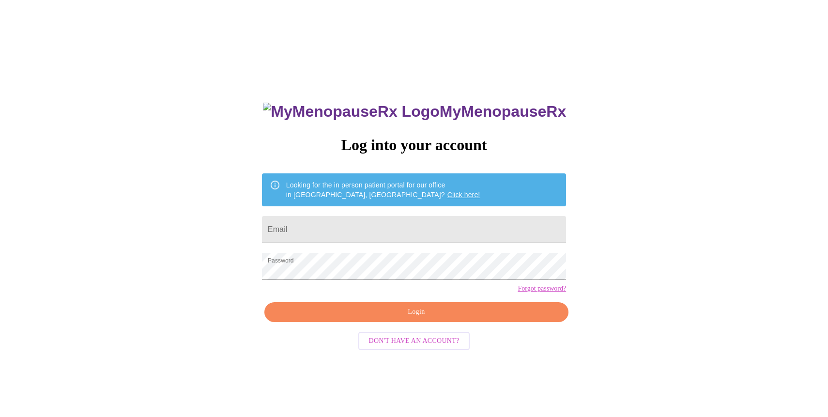 Image resolution: width=828 pixels, height=417 pixels. Describe the element at coordinates (415, 111) in the screenshot. I see `h3: MyMenopauseRx` at that location.